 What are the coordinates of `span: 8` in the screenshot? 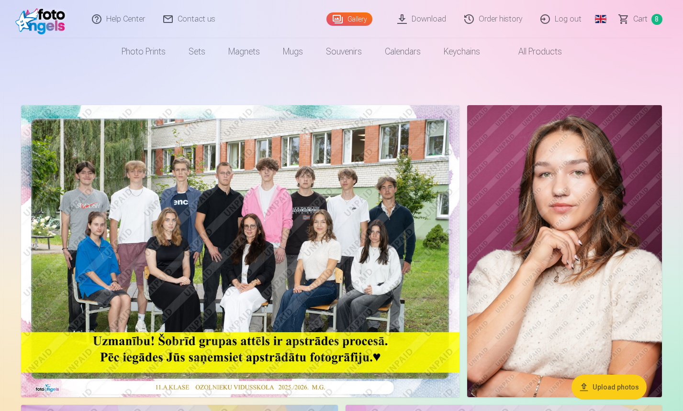 It's located at (656, 19).